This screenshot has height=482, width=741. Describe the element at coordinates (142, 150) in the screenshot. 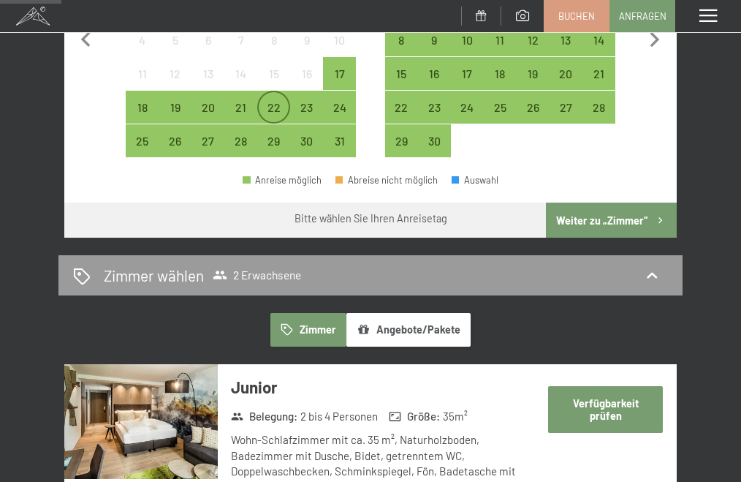

I see `div: 25` at that location.